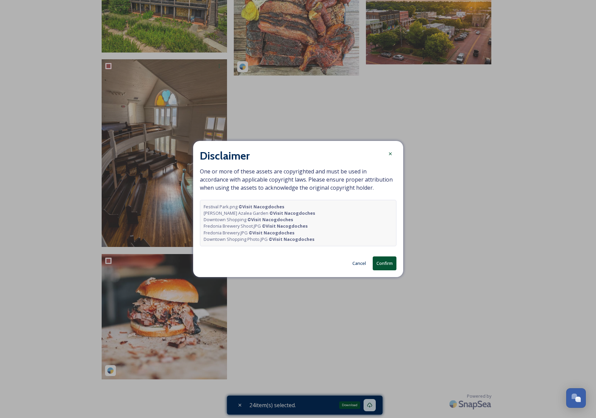 This screenshot has width=596, height=418. What do you see at coordinates (359, 263) in the screenshot?
I see `button: Cancel` at bounding box center [359, 263].